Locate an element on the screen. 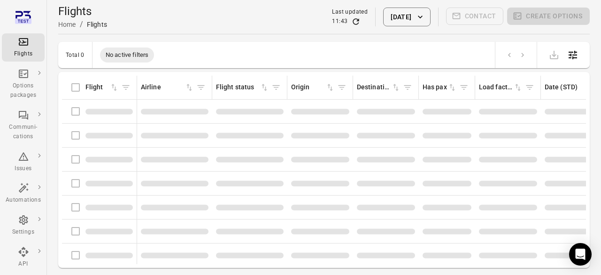 Image resolution: width=601 pixels, height=275 pixels. a: Communi-cations is located at coordinates (23, 125).